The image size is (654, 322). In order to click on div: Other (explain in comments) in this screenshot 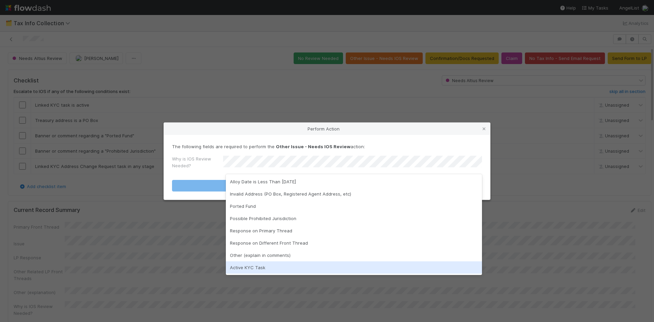, I will do `click(354, 255)`.